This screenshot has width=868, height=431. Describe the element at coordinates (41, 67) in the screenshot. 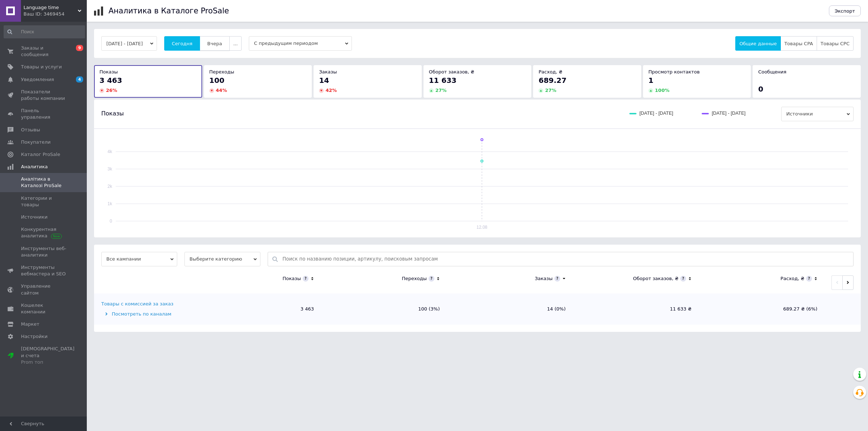

I see `span: Товары и услуги` at that location.